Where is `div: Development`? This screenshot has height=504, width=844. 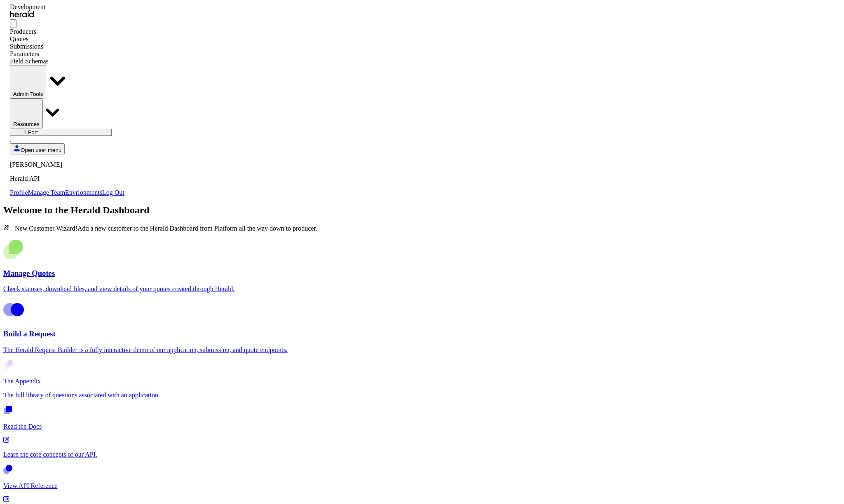 div: Development is located at coordinates (67, 7).